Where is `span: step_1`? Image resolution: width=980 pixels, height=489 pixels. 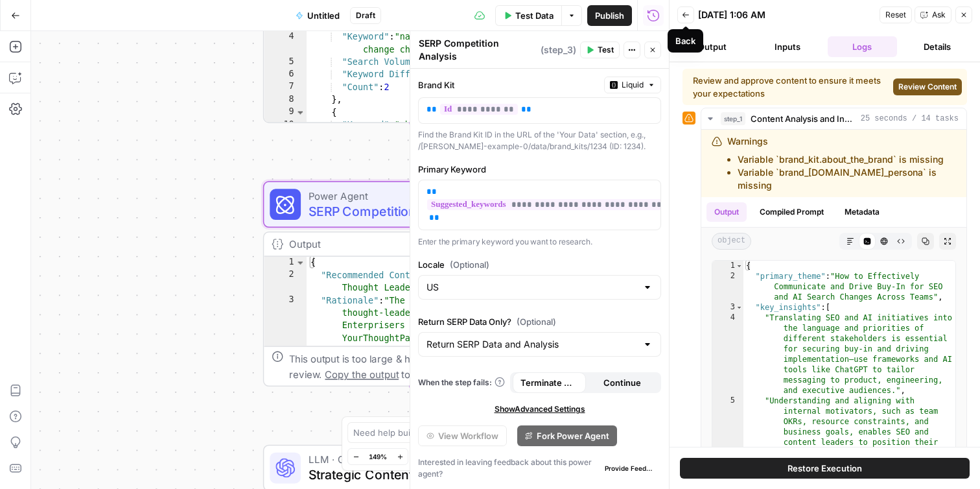
span: step_1 is located at coordinates (733, 119).